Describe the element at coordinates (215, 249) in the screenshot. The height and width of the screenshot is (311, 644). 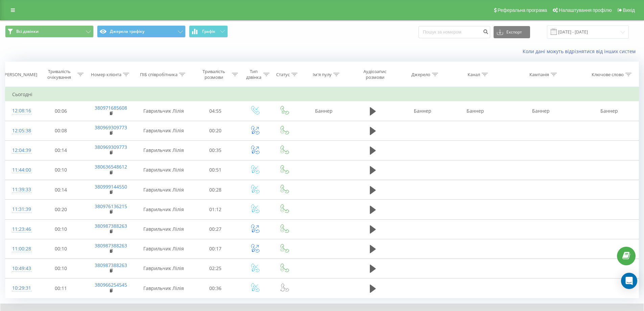
I see `td: 00:17` at that location.